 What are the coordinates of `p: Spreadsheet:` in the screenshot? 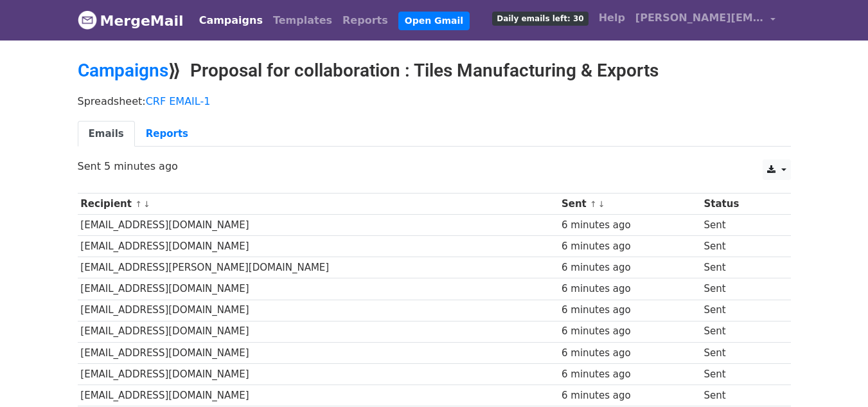 It's located at (434, 101).